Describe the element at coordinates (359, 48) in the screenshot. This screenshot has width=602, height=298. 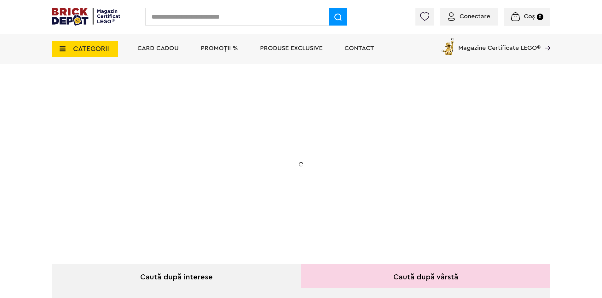
I see `a: Contact` at that location.